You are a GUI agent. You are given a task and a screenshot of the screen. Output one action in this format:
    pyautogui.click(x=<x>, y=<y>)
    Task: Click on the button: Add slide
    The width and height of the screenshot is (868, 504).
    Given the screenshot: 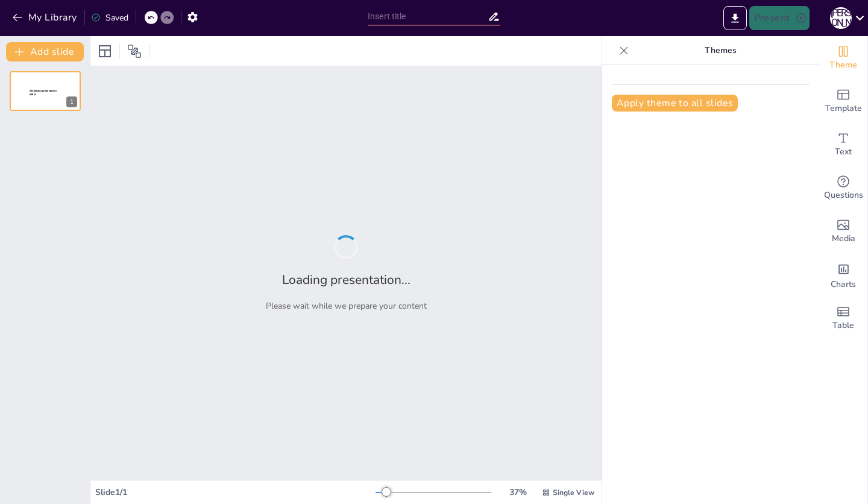 What is the action you would take?
    pyautogui.click(x=45, y=52)
    